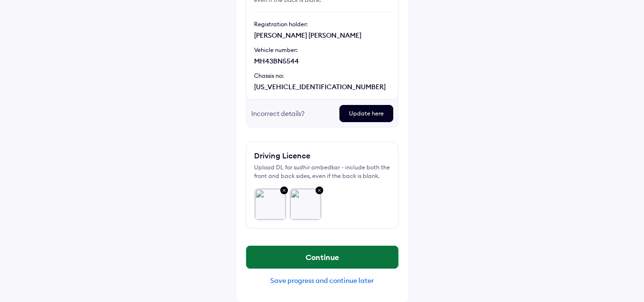 The height and width of the screenshot is (302, 644). I want to click on div: Save progress and continue later, so click(322, 281).